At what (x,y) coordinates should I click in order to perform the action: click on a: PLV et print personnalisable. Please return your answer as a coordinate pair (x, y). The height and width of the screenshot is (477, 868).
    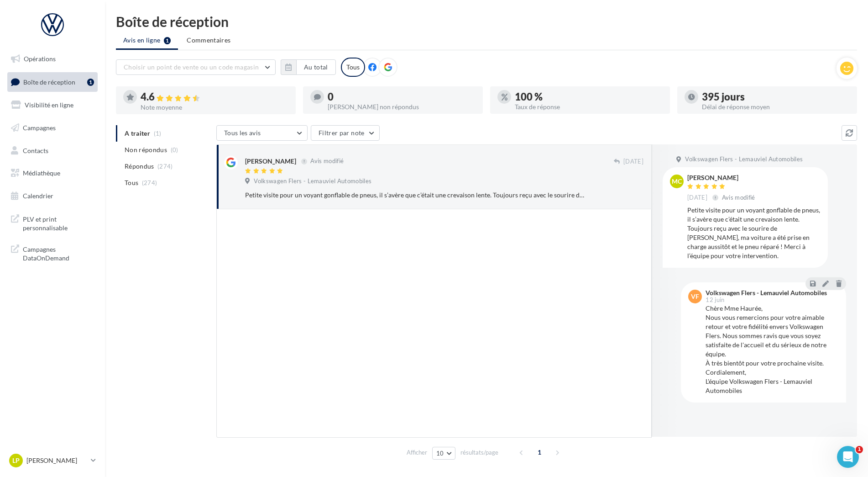
    Looking at the image, I should click on (52, 222).